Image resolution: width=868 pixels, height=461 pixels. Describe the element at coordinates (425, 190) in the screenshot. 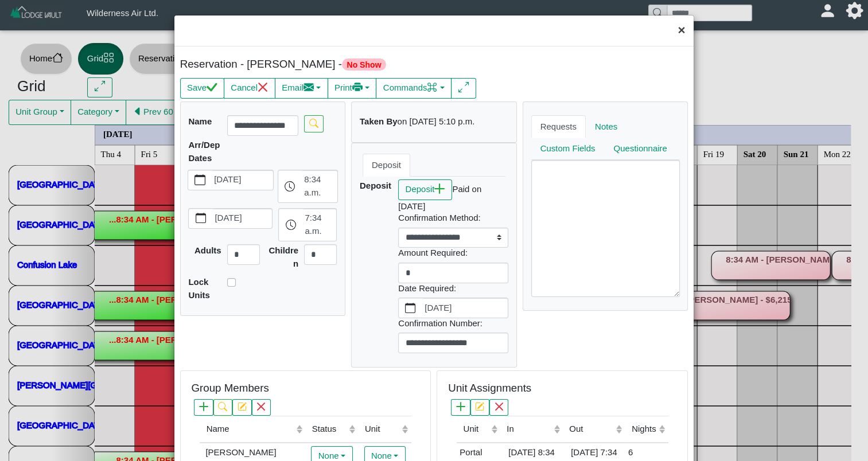

I see `button: Depositplus` at that location.